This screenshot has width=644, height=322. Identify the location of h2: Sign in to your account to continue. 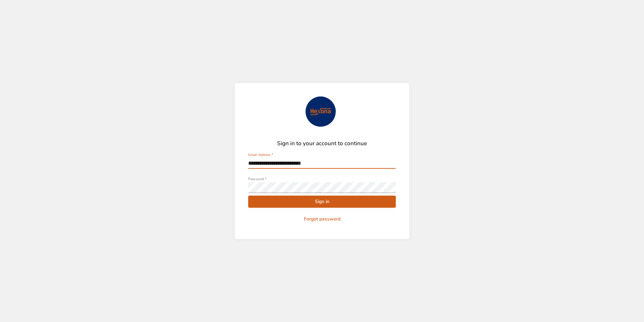
(322, 143).